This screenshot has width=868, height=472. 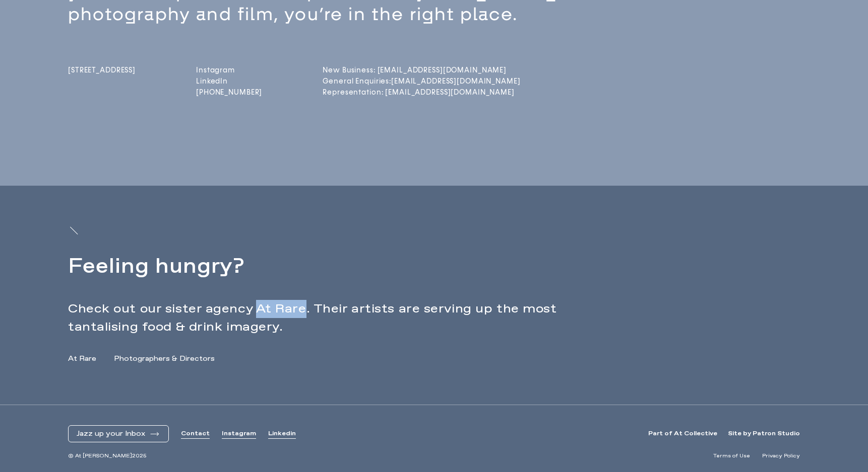 What do you see at coordinates (229, 81) in the screenshot?
I see `a: LinkedIn` at bounding box center [229, 81].